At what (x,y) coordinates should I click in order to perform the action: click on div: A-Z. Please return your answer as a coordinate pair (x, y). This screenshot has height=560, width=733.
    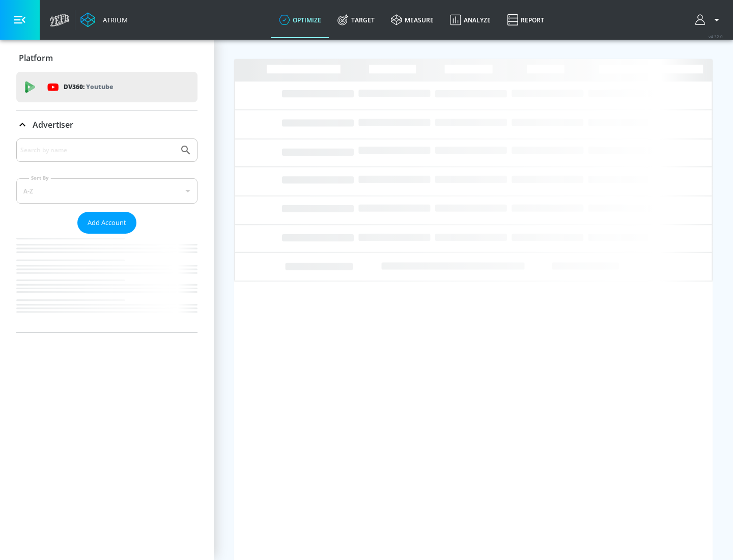
    Looking at the image, I should click on (107, 191).